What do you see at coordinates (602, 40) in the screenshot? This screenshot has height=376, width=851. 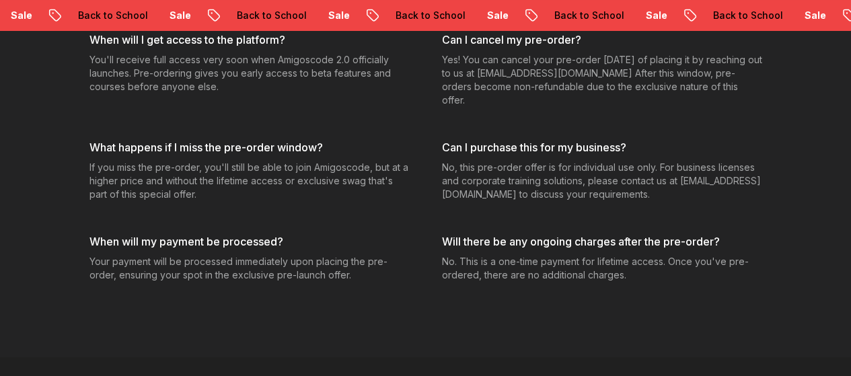 I see `h3: Can I cancel my pre-order?` at bounding box center [602, 40].